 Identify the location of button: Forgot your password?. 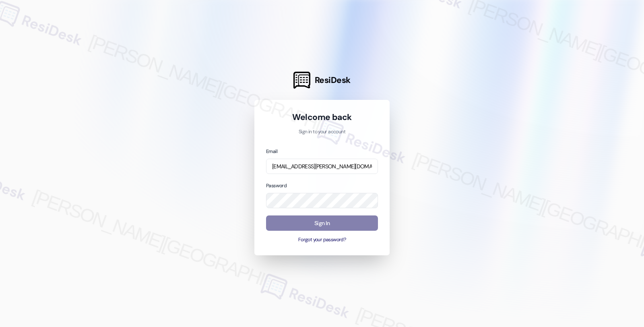
(322, 240).